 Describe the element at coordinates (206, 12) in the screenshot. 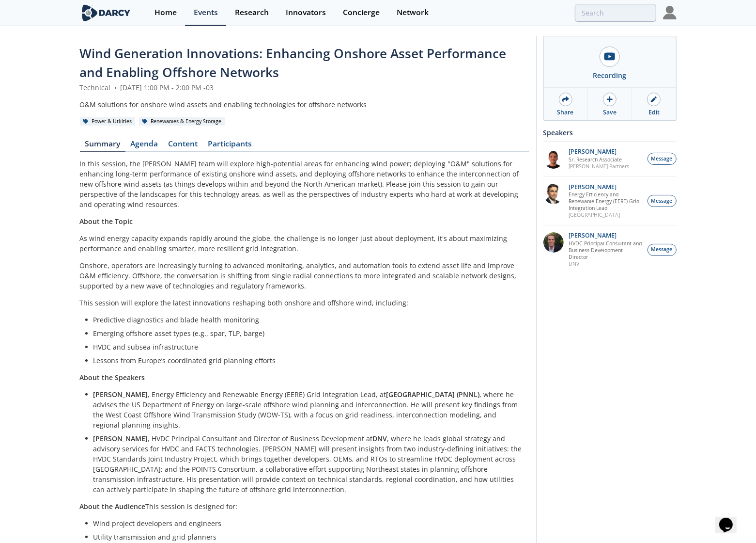

I see `div: Events` at that location.